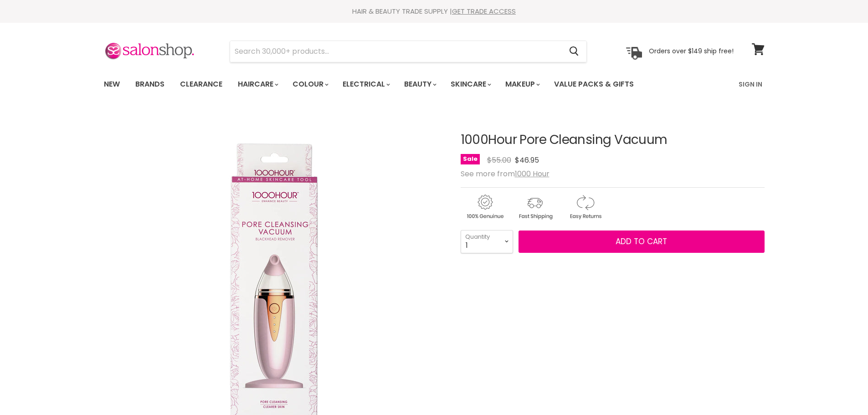 The height and width of the screenshot is (415, 868). Describe the element at coordinates (641, 242) in the screenshot. I see `span: Add to cart` at that location.